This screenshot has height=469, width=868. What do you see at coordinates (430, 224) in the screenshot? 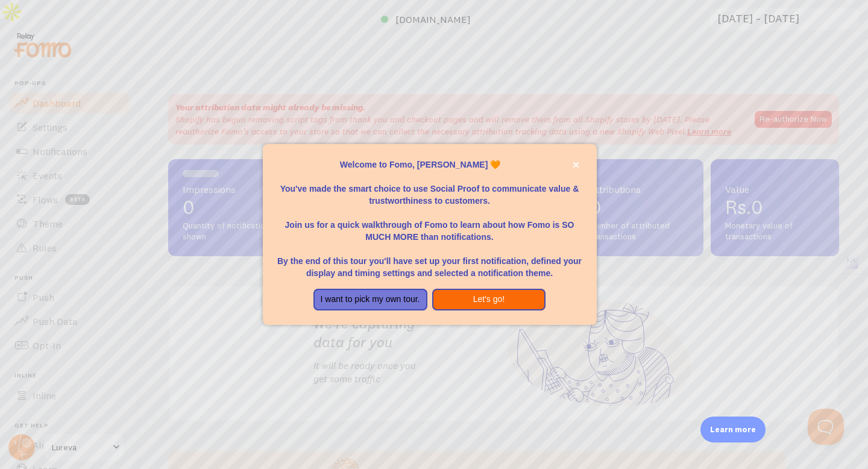
I see `p: Join us for a quick walkthrough of Fomo to learn about how Fomo is SO MUCH MORE than notifications.` at bounding box center [430, 224].